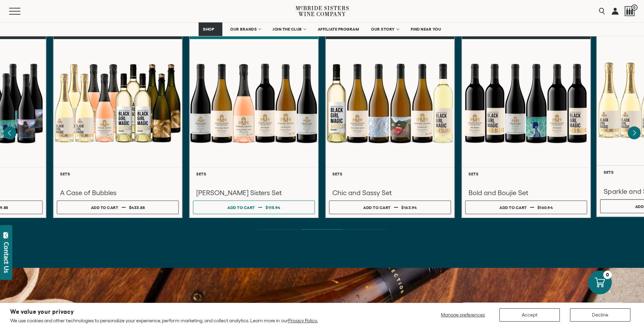 Image resolution: width=644 pixels, height=327 pixels. Describe the element at coordinates (164, 312) in the screenshot. I see `h2: We value your privacy` at that location.